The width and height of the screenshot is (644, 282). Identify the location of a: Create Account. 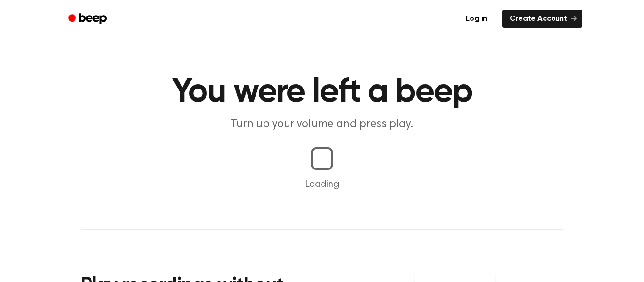
(542, 19).